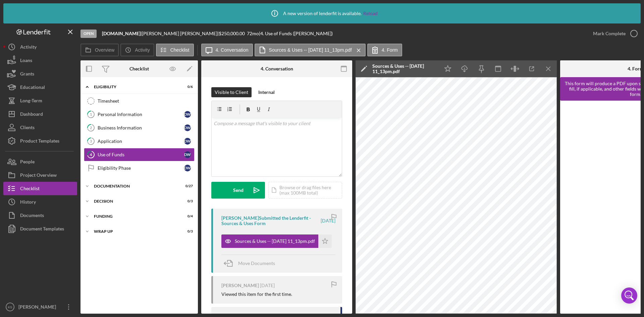 Image resolution: width=644 pixels, height=317 pixels. What do you see at coordinates (257, 263) in the screenshot?
I see `span: Move Documents` at bounding box center [257, 263].